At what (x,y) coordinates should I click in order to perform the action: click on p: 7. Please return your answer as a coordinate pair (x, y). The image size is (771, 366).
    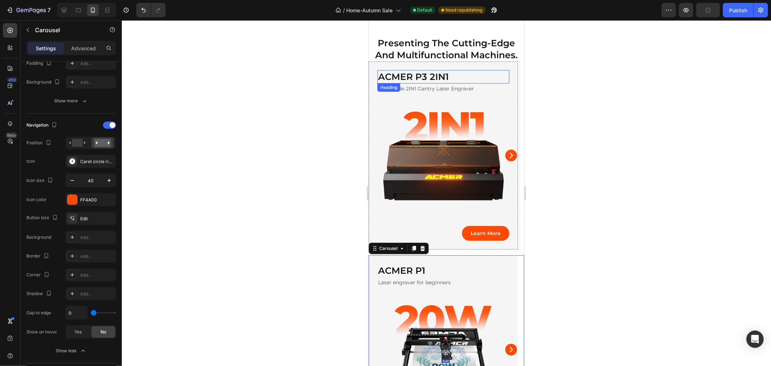
    Looking at the image, I should click on (49, 10).